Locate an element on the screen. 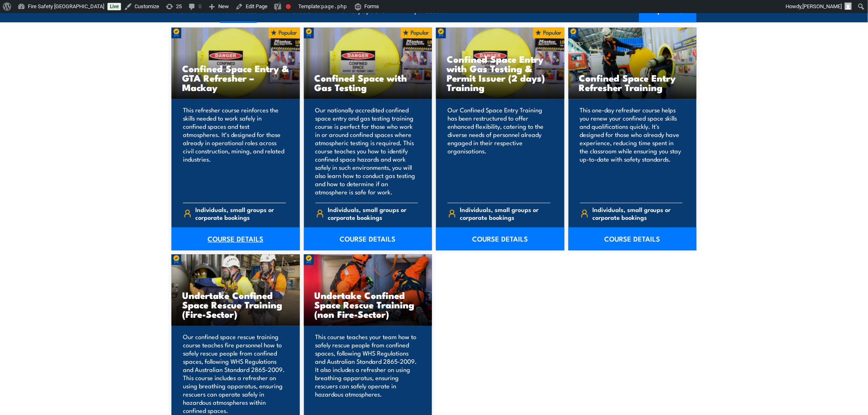 The image size is (868, 415). div: Needs improvement is located at coordinates (288, 6).